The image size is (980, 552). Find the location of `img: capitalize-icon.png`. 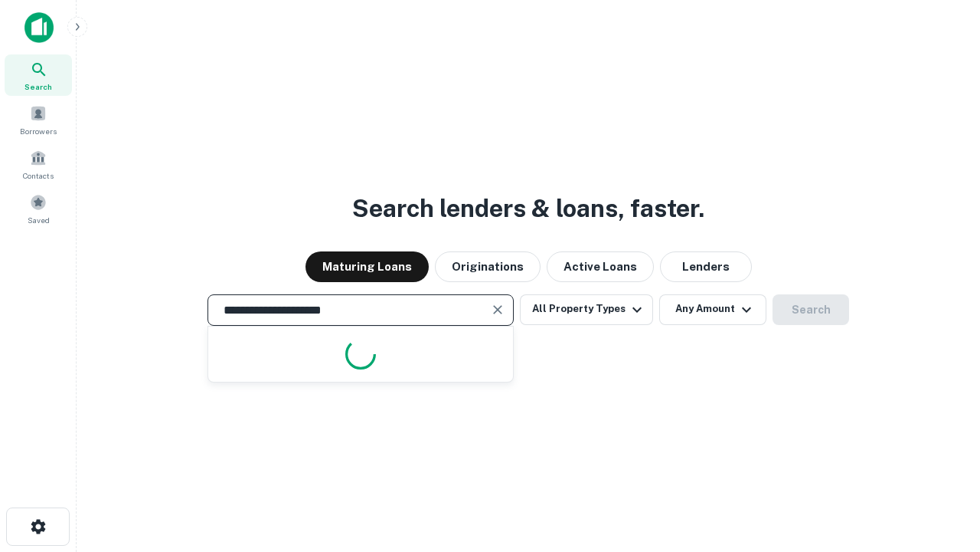

img: capitalize-icon.png is located at coordinates (39, 27).